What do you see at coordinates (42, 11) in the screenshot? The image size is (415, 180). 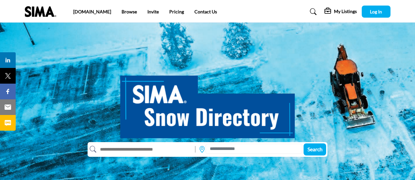 I see `img: Site Logo` at bounding box center [42, 11].